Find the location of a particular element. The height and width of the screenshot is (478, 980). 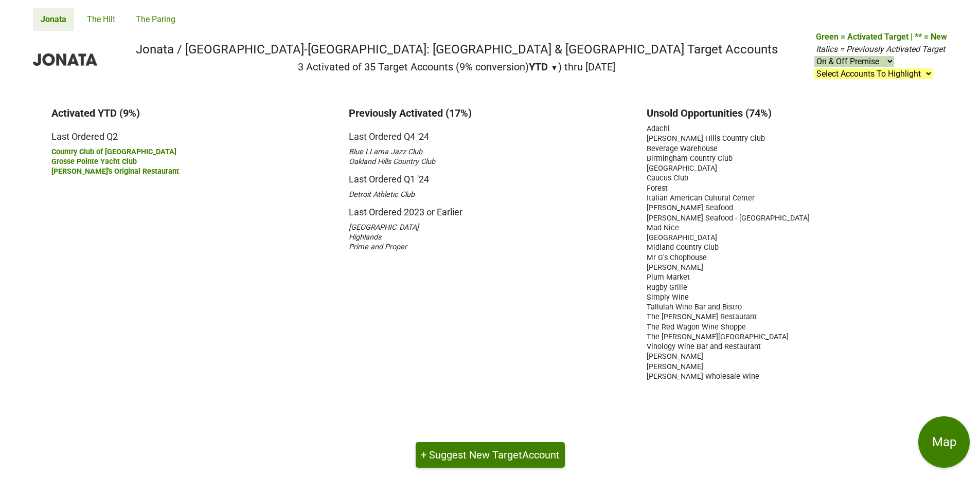

span: Mad Nice is located at coordinates (663, 228).